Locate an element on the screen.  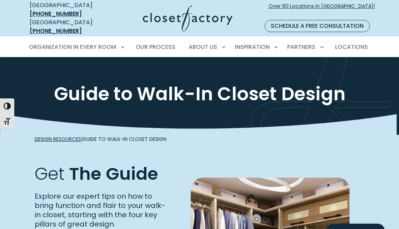
span: Get is located at coordinates (50, 174).